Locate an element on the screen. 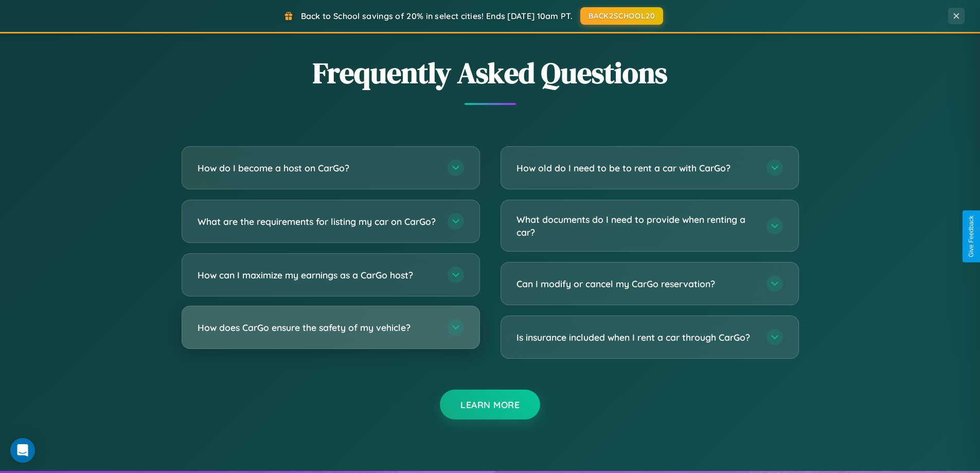 The image size is (980, 473). button: Learn More is located at coordinates (490, 404).